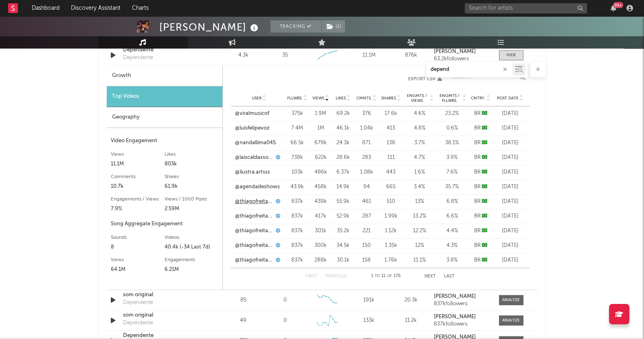  I want to click on span: Fllwrs., so click(295, 98).